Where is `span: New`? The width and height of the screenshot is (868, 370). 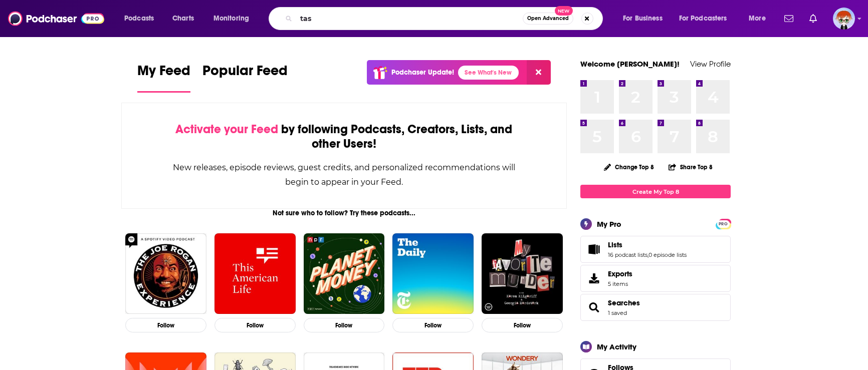
span: New is located at coordinates (564, 10).